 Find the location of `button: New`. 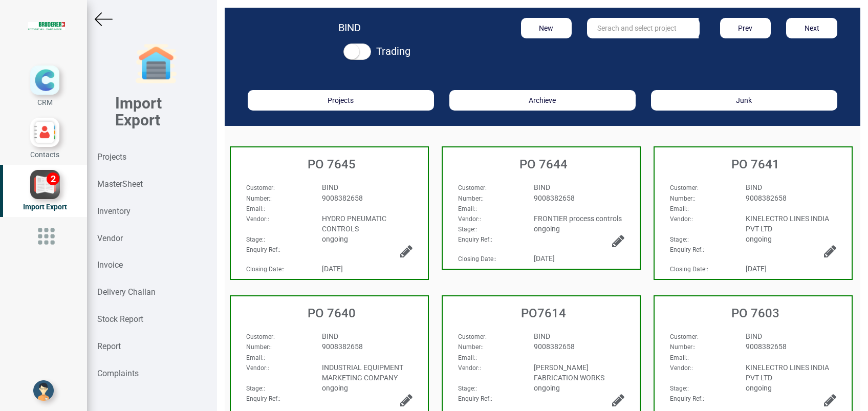

button: New is located at coordinates (547, 28).